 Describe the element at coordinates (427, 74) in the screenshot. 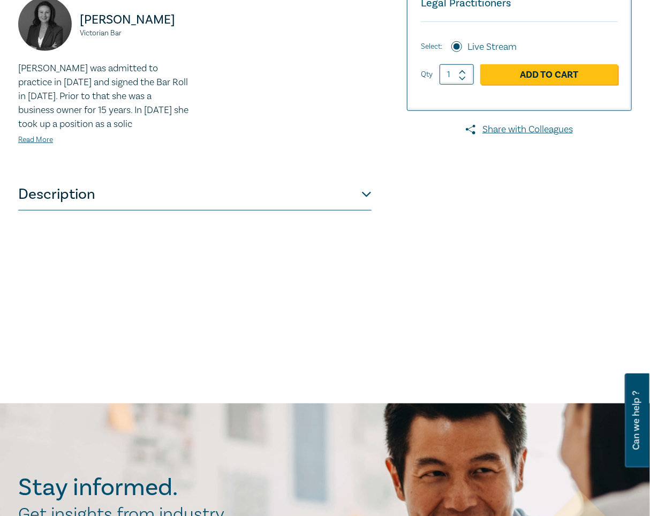

I see `label: Qty` at that location.